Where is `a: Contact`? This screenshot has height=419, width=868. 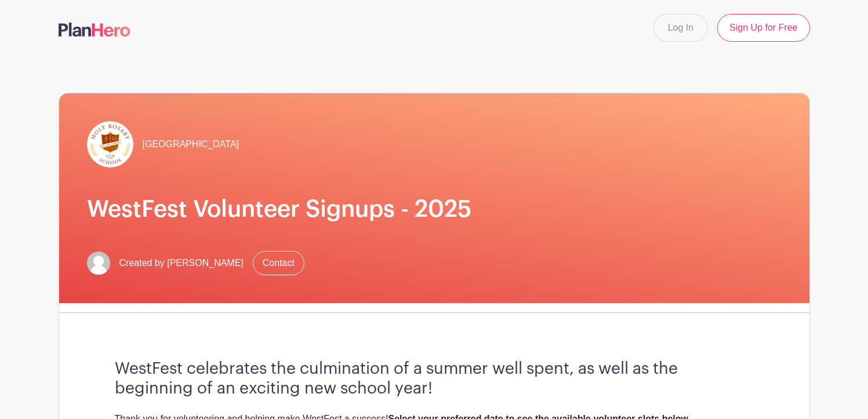 a: Contact is located at coordinates (278, 263).